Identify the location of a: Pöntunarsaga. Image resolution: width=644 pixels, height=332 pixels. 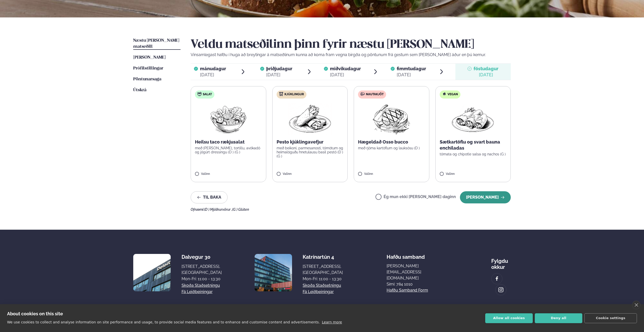
(147, 79).